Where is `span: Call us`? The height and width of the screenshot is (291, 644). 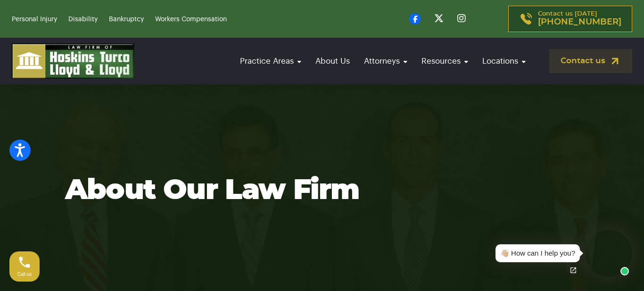
span: Call us is located at coordinates (24, 274).